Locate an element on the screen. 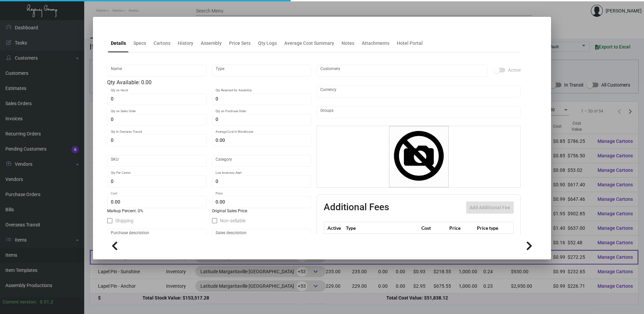 This screenshot has height=314, width=644. div: Qty Available: 0.00 is located at coordinates (209, 83).